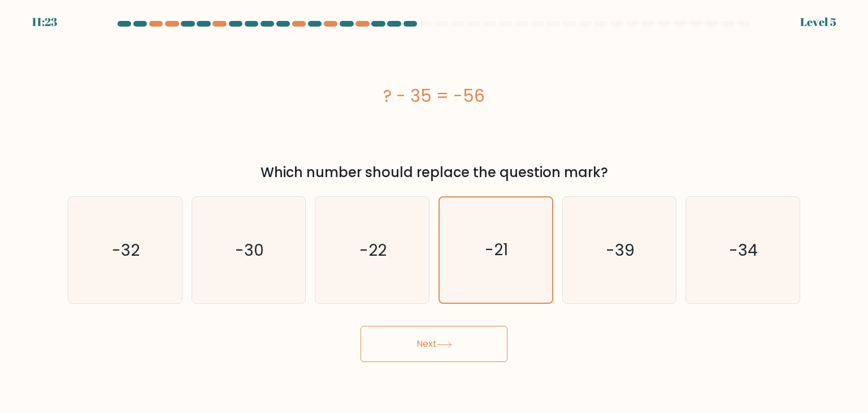  Describe the element at coordinates (818, 22) in the screenshot. I see `div: Level 5` at that location.